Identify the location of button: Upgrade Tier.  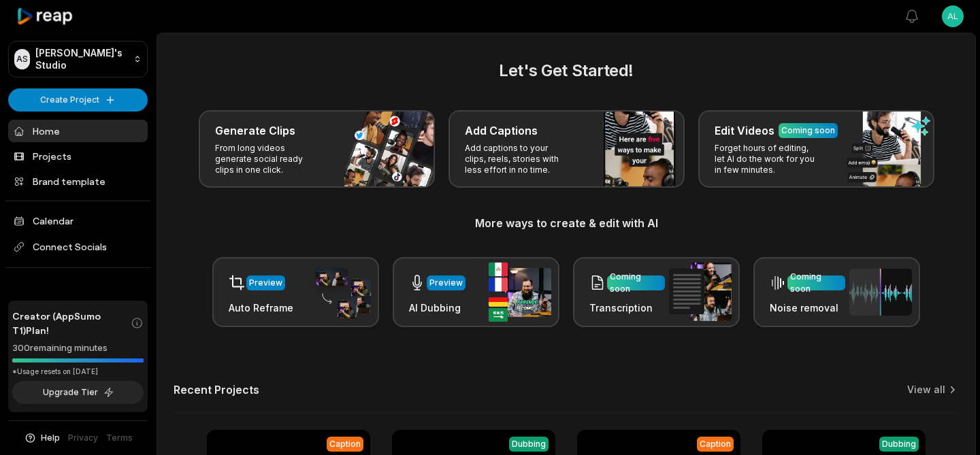
(78, 393).